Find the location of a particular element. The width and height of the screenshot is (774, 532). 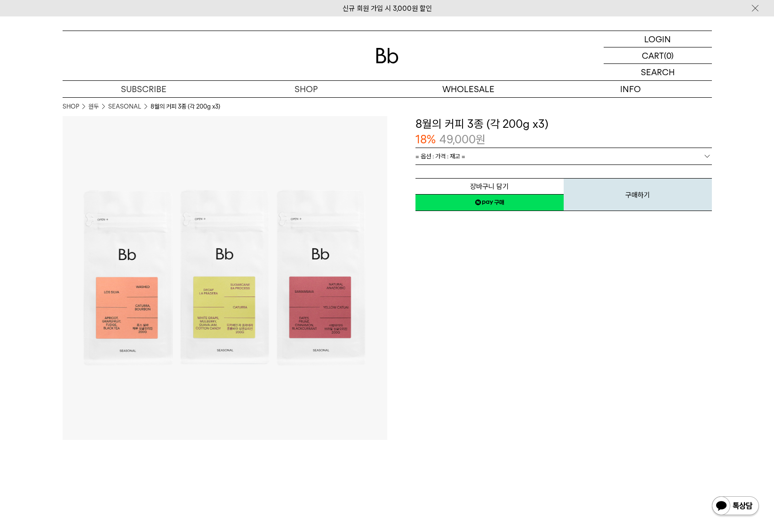

p: CART is located at coordinates (652, 55).